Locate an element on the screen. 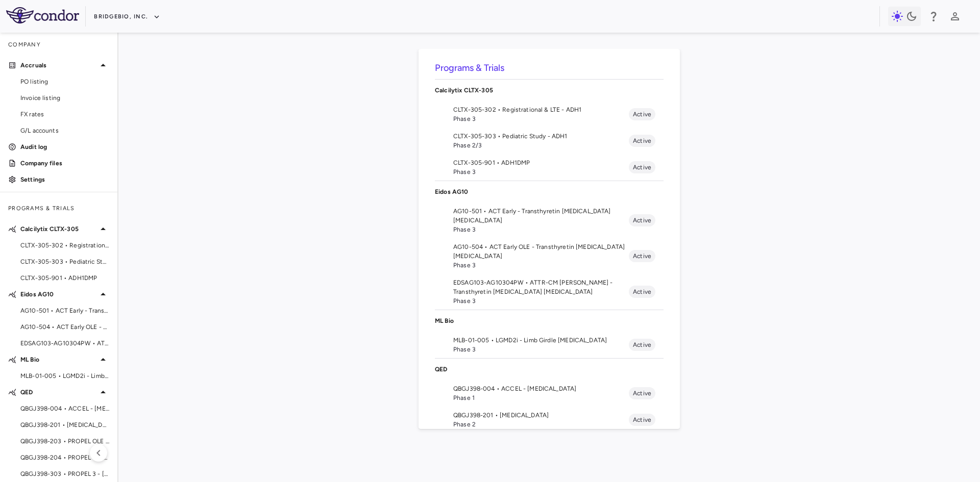  div: Calcilytix CLTX-305 is located at coordinates (550, 91).